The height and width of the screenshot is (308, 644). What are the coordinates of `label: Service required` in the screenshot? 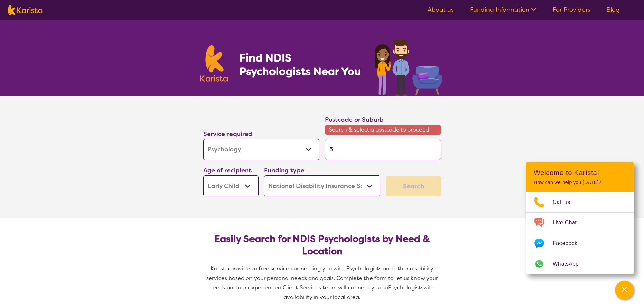 It's located at (228, 134).